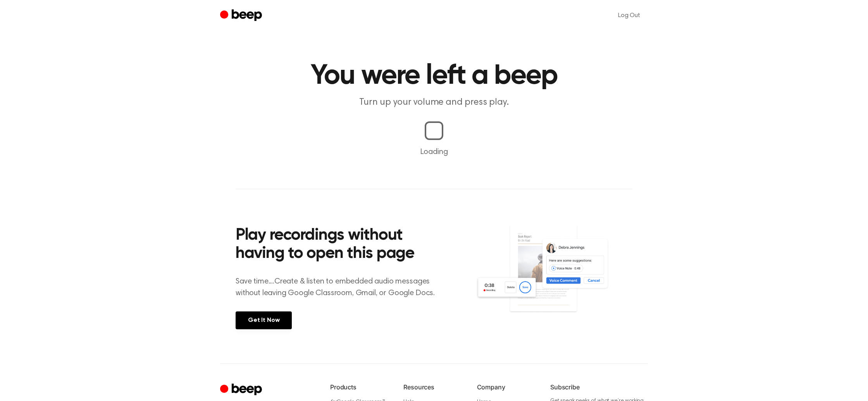  What do you see at coordinates (434, 76) in the screenshot?
I see `h1: You were left a beep` at bounding box center [434, 76].